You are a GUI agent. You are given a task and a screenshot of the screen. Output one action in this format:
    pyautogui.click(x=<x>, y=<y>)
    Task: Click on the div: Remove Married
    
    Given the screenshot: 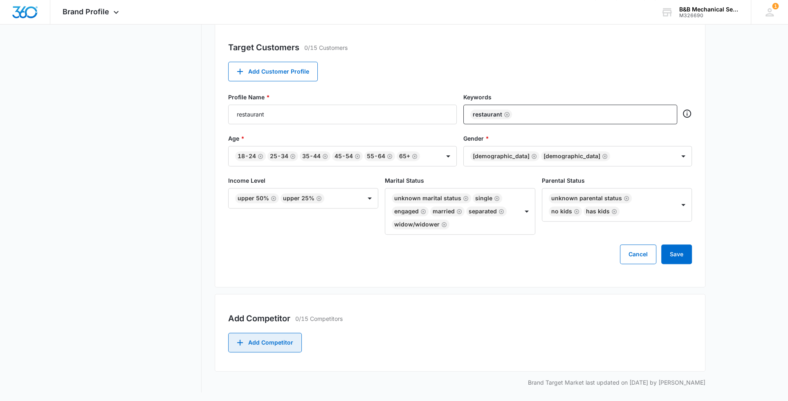 What is the action you would take?
    pyautogui.click(x=459, y=211)
    